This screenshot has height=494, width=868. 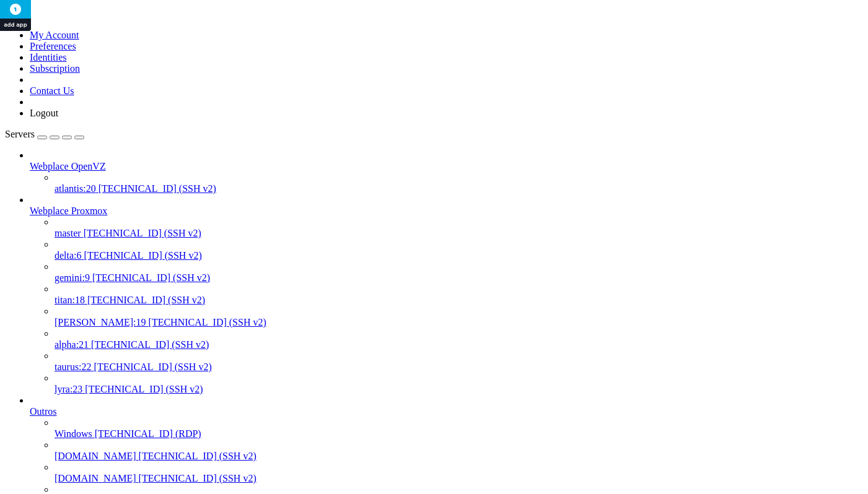 I want to click on a: Webplace OpenVZ, so click(x=446, y=167).